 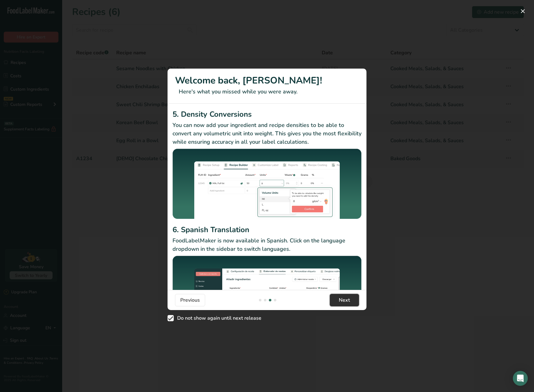 I want to click on img: Spanish Translation, so click(x=267, y=291).